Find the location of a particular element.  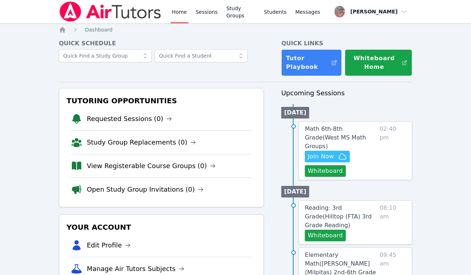

button: Whiteboard Home is located at coordinates (378, 63).